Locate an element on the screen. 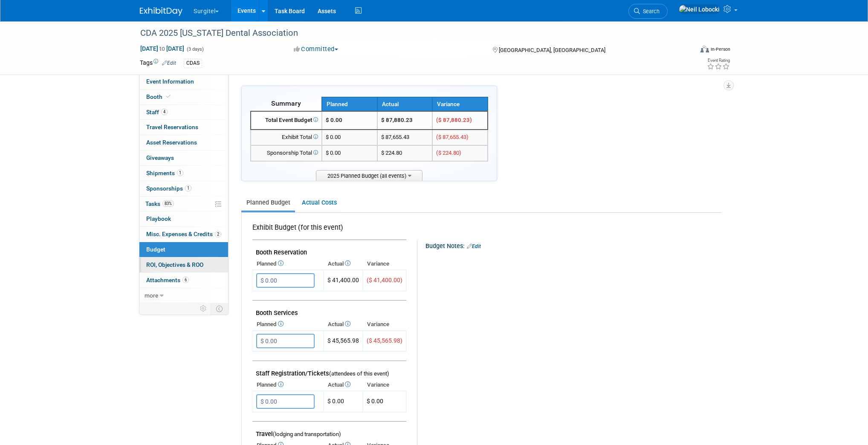  span: ($ 41,400.00) is located at coordinates (385, 280).